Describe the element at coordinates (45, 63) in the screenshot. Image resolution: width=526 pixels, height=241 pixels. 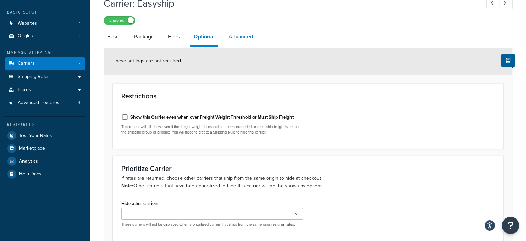
I see `a: Carriers7` at that location.